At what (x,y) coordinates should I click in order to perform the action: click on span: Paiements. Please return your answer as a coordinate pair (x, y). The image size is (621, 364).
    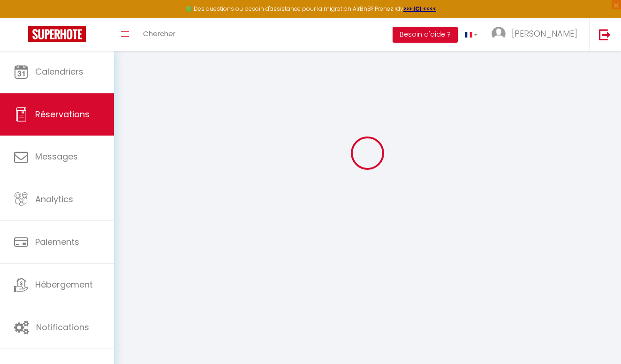
    Looking at the image, I should click on (57, 241).